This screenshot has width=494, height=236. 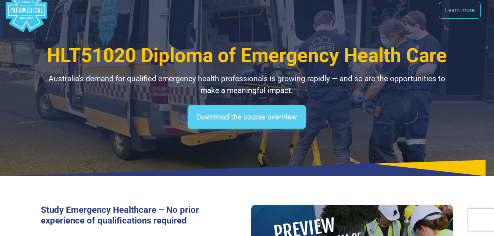 I want to click on span: HLT51020 Diploma of Emergency Health Care, so click(x=247, y=55).